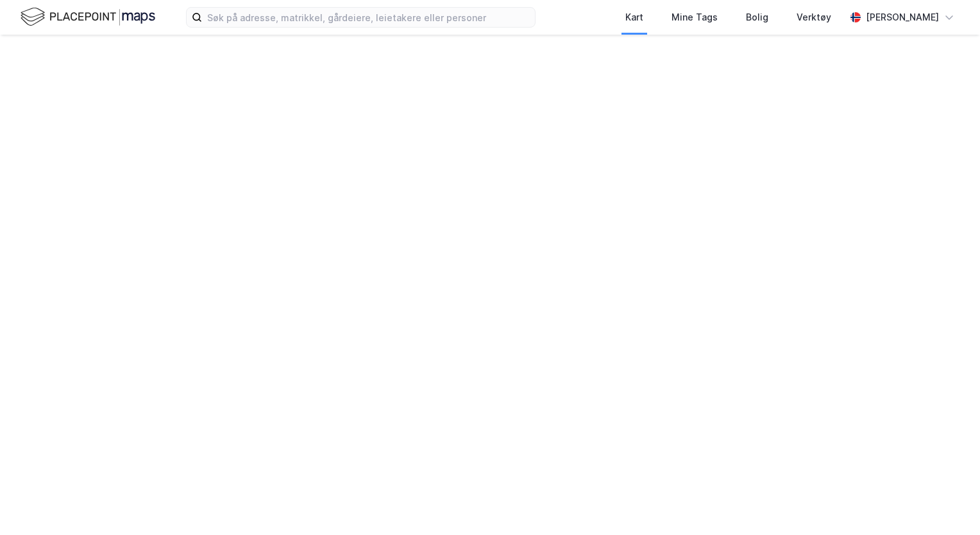  I want to click on div: Verktøy, so click(814, 17).